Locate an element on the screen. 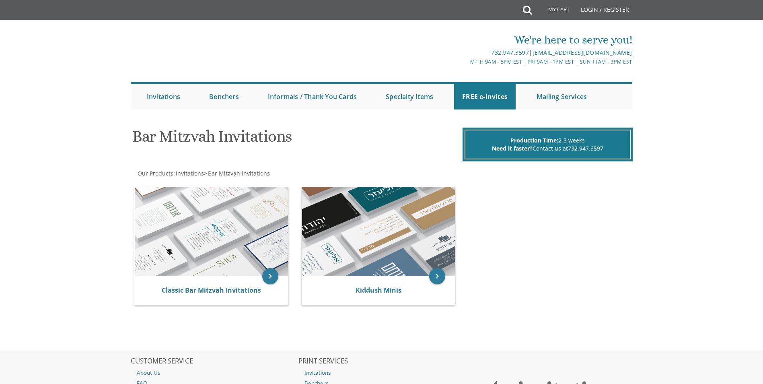 This screenshot has height=384, width=763. div: 2-3 weeks Contact us at is located at coordinates (548, 144).